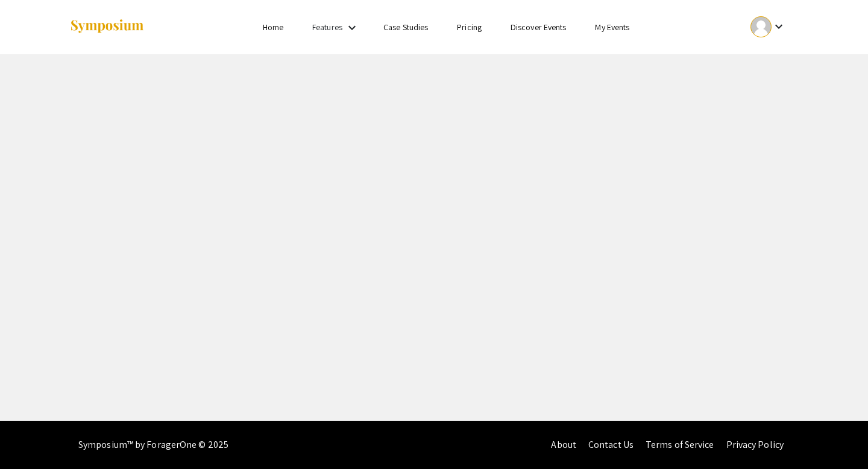 The height and width of the screenshot is (469, 868). I want to click on img: Symposium by ForagerOne, so click(107, 26).